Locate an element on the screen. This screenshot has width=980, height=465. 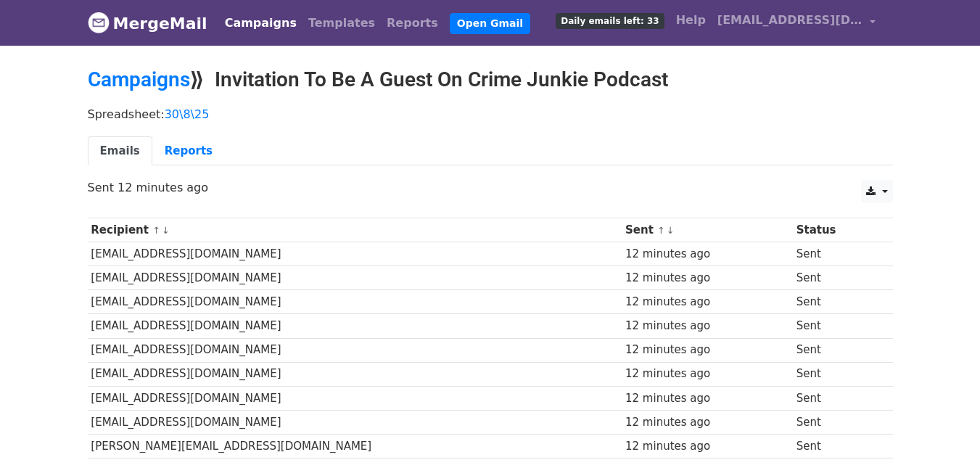
a: MergeMail is located at coordinates (147, 23).